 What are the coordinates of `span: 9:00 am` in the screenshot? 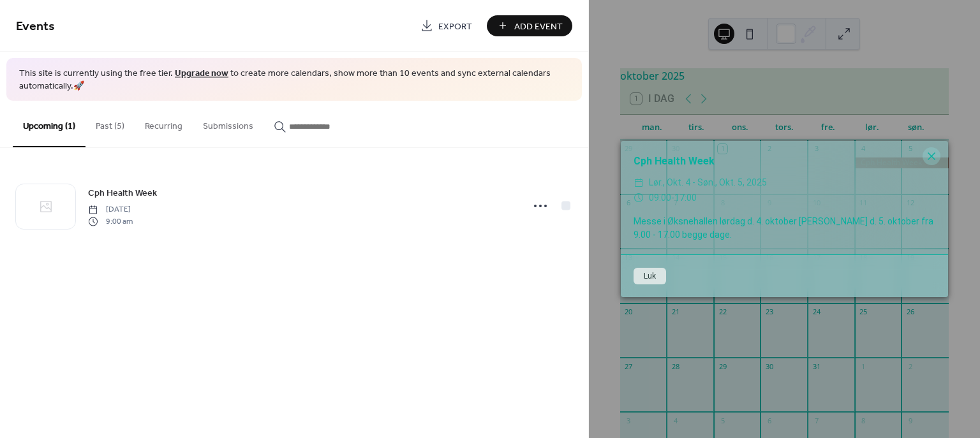 It's located at (110, 221).